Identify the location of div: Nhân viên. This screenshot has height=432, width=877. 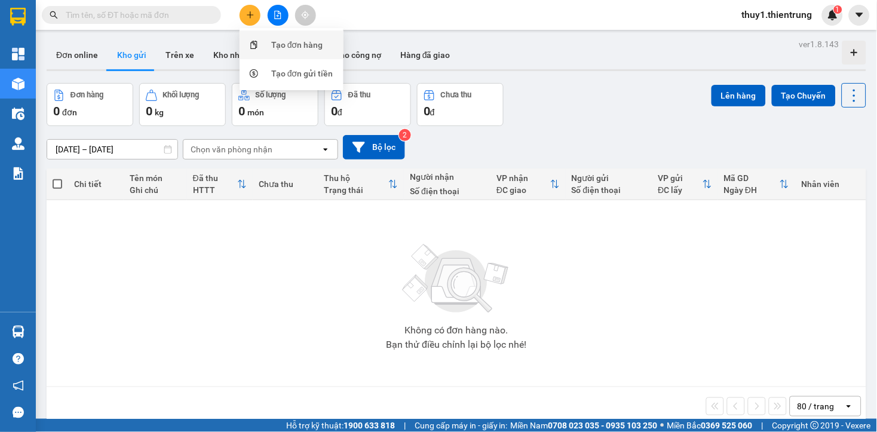
(830, 184).